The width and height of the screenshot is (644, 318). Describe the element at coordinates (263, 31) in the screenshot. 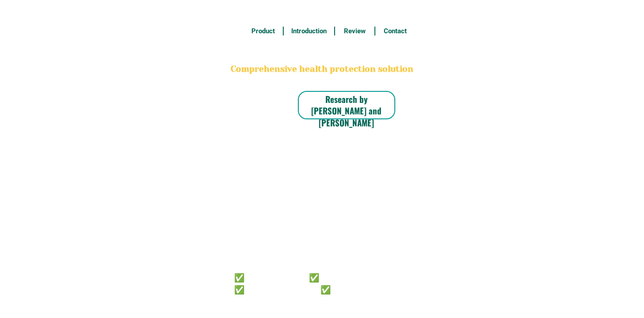

I see `h6: Product` at that location.